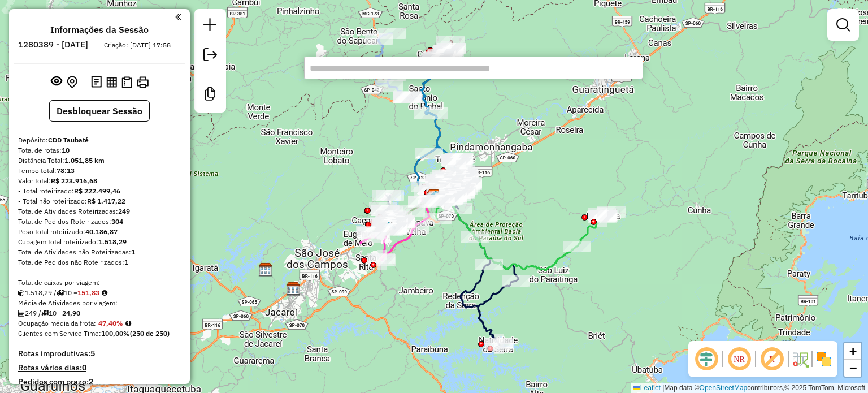  What do you see at coordinates (84, 160) in the screenshot?
I see `strong: 1.051,85 km` at bounding box center [84, 160].